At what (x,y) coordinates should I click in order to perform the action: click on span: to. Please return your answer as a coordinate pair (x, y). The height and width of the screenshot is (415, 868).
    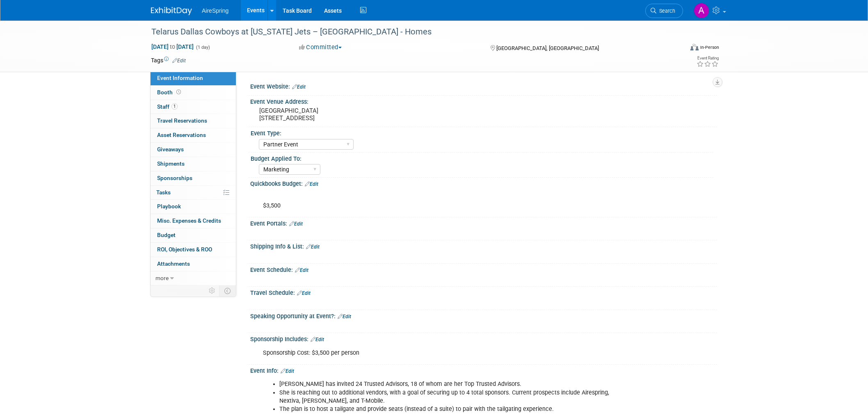
    Looking at the image, I should click on (172, 47).